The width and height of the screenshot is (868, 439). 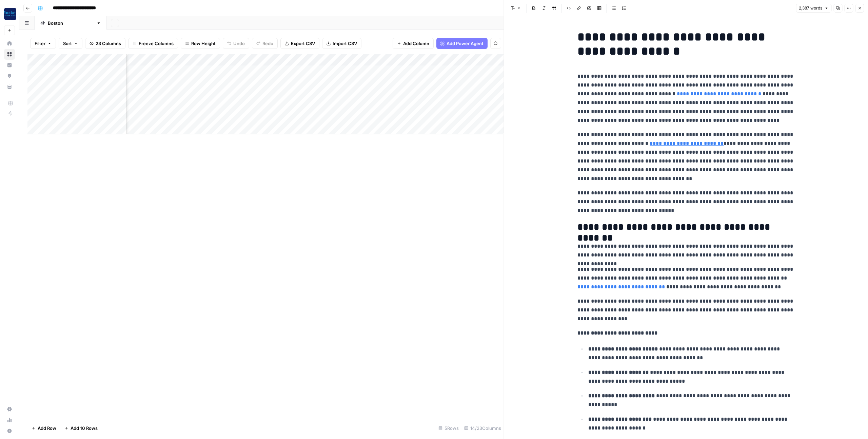 I want to click on span: Freeze Columns, so click(x=156, y=43).